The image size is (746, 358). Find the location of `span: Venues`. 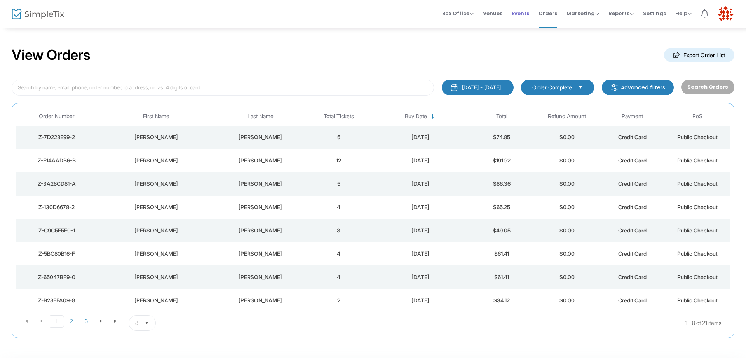

span: Venues is located at coordinates (493, 13).